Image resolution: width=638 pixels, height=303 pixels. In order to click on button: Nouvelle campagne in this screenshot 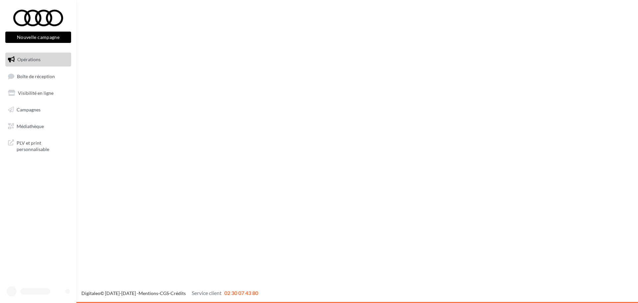, I will do `click(38, 37)`.